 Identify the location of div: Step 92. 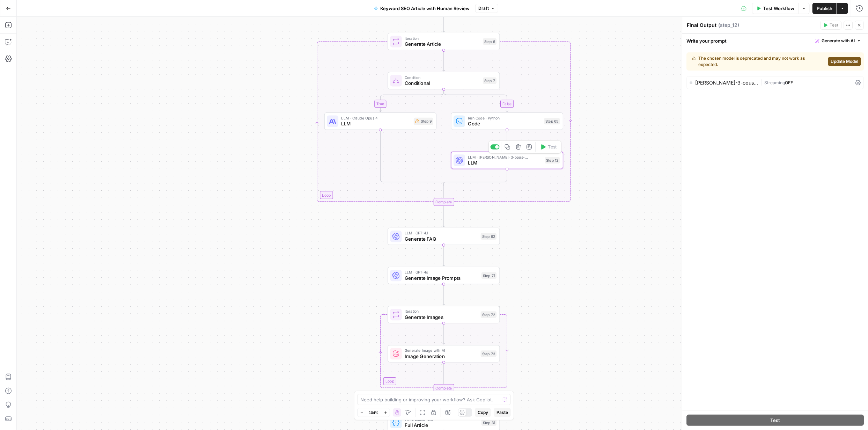
(489, 236).